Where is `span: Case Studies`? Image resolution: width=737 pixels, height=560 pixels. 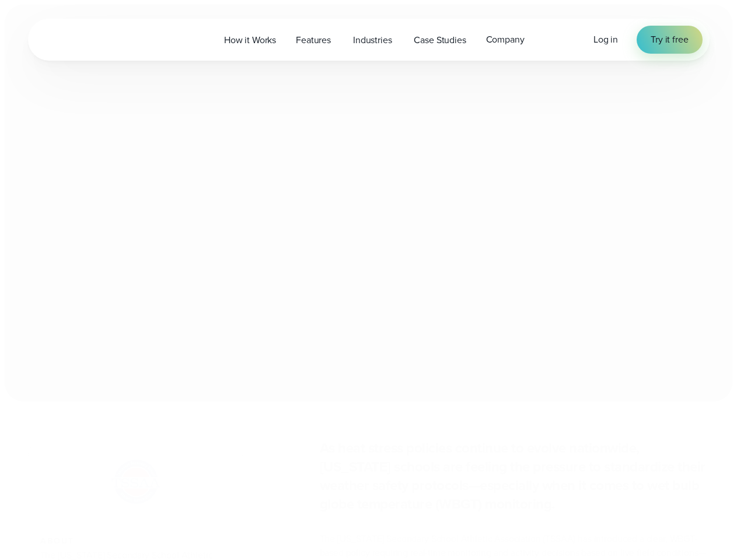
span: Case Studies is located at coordinates (440, 41).